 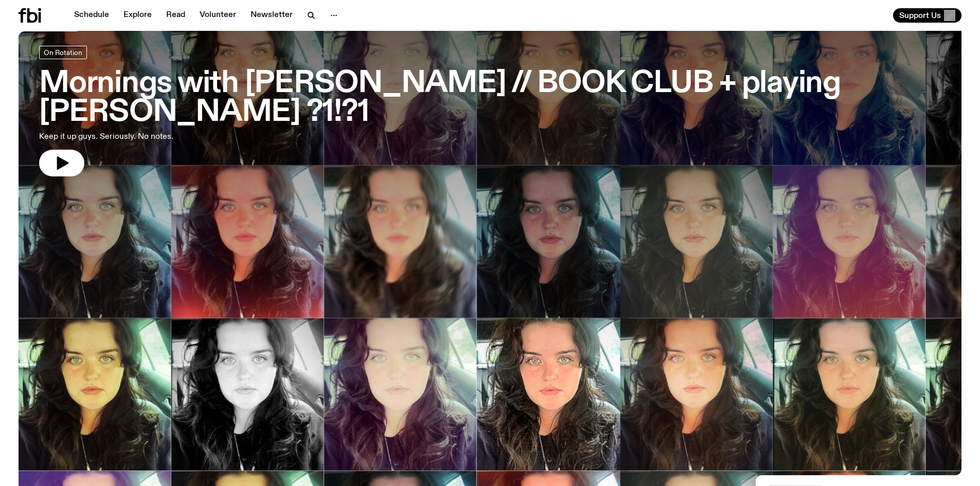 I want to click on a: Read, so click(x=175, y=15).